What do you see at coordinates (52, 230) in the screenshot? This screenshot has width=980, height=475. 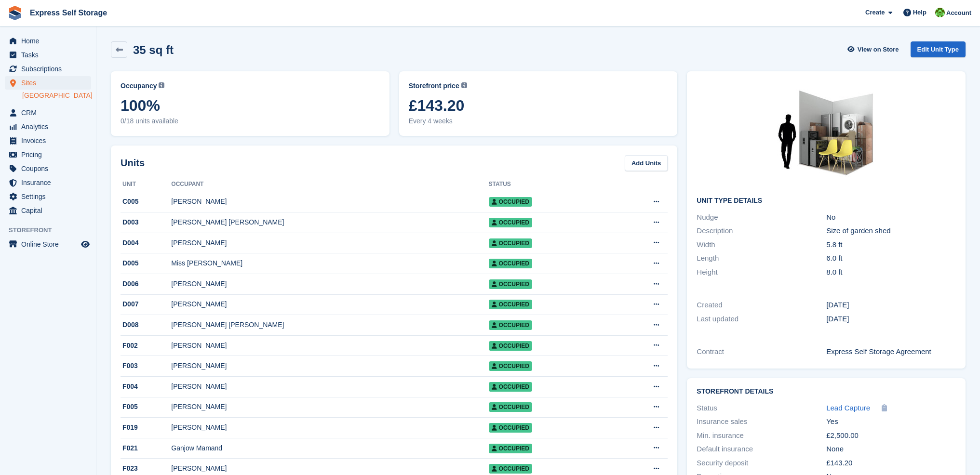 I see `span: Storefront` at bounding box center [52, 230].